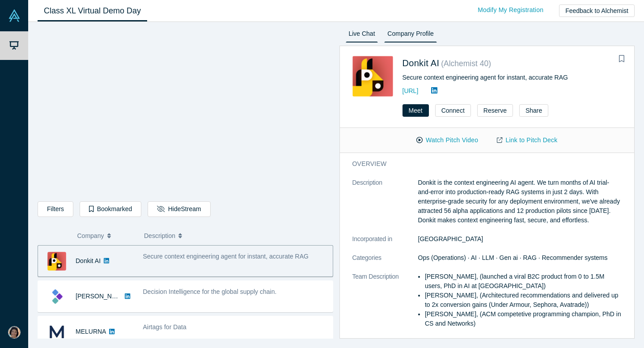 This screenshot has width=644, height=348. What do you see at coordinates (453, 110) in the screenshot?
I see `button: Connect` at bounding box center [453, 110].